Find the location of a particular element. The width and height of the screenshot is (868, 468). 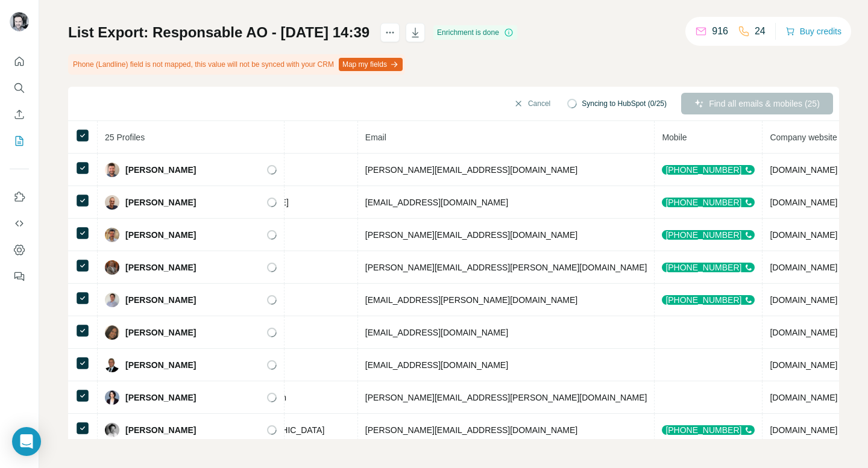

button: actions is located at coordinates (390, 33).